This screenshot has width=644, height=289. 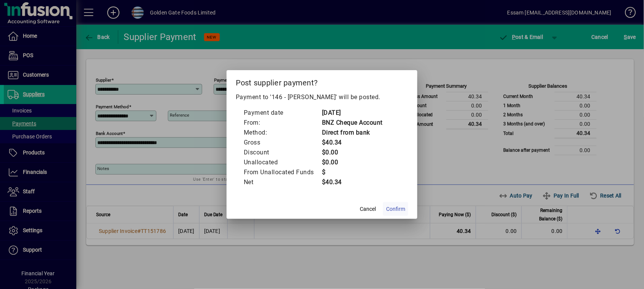 I want to click on td: Payment date, so click(x=282, y=112).